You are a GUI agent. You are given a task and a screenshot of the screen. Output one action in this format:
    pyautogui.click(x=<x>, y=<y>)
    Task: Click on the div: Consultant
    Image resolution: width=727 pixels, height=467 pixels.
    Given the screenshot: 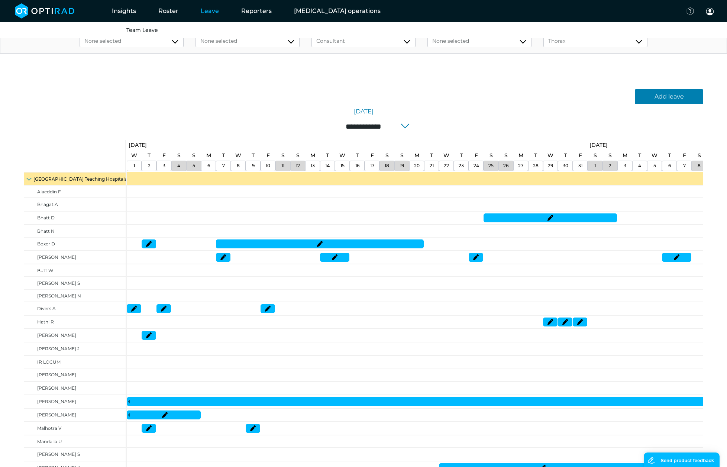 What is the action you would take?
    pyautogui.click(x=363, y=41)
    